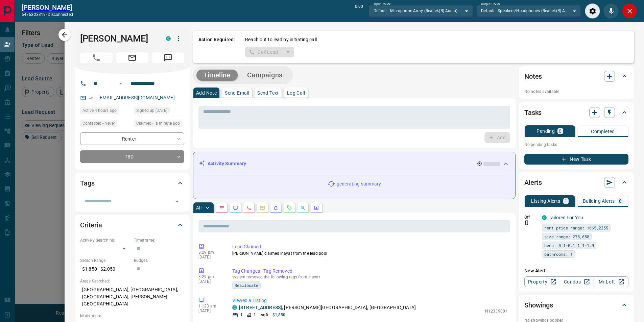 The width and height of the screenshot is (644, 322). Describe the element at coordinates (611, 282) in the screenshot. I see `a: Mr.Loft` at that location.